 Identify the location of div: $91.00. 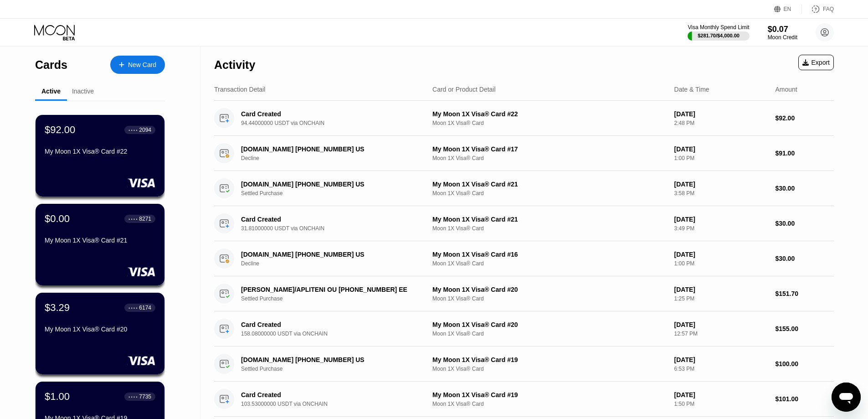
(804, 153).